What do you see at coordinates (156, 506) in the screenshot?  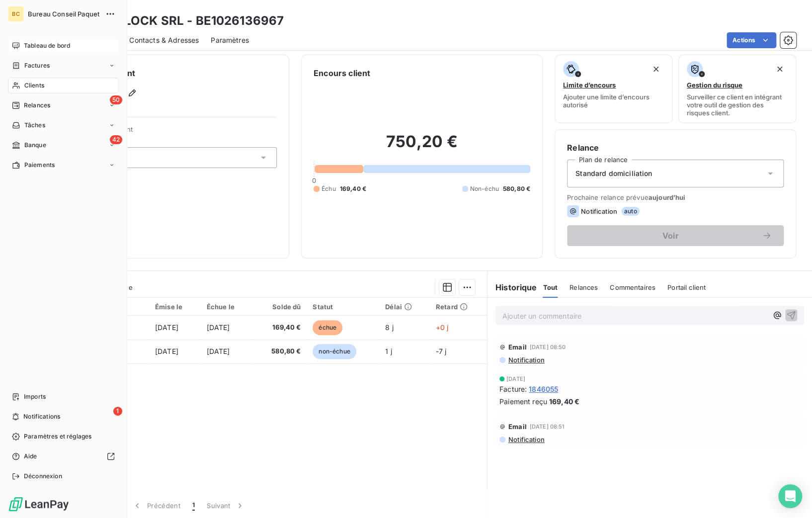 I see `button: Précédent` at bounding box center [156, 506].